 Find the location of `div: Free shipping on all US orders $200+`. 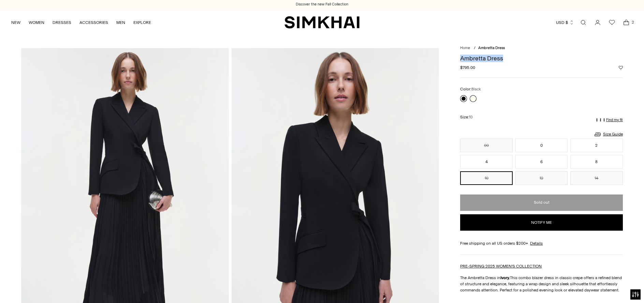

div: Free shipping on all US orders $200+ is located at coordinates (541, 243).